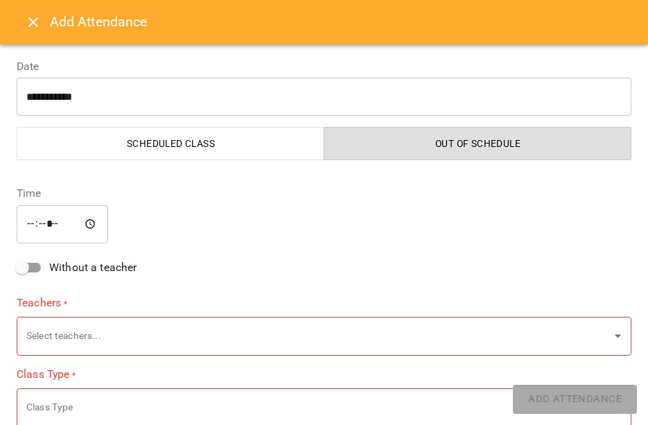  I want to click on label: Time, so click(323, 193).